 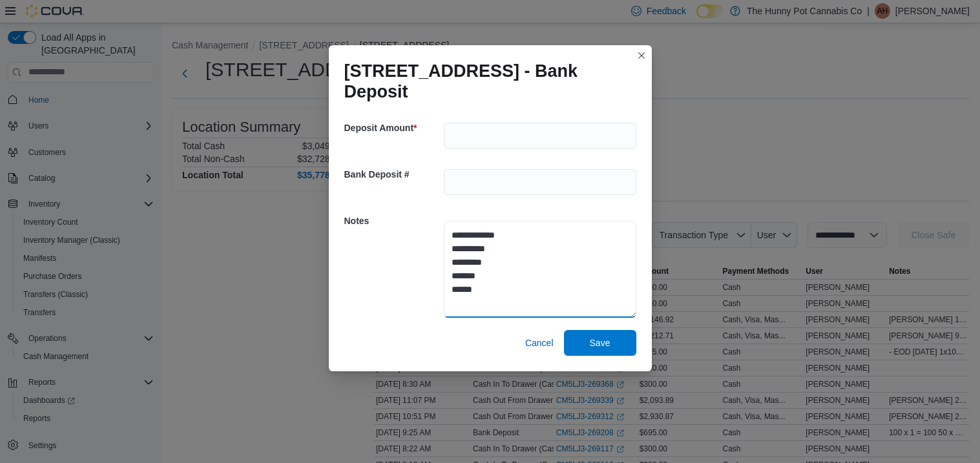 What do you see at coordinates (600, 343) in the screenshot?
I see `span: Save` at bounding box center [600, 343].